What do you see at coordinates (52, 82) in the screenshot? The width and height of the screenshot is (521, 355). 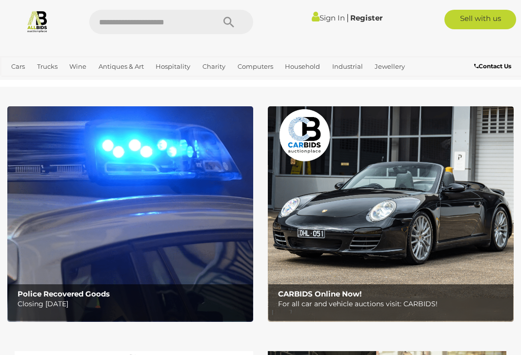 I see `a: Sports` at bounding box center [52, 82].